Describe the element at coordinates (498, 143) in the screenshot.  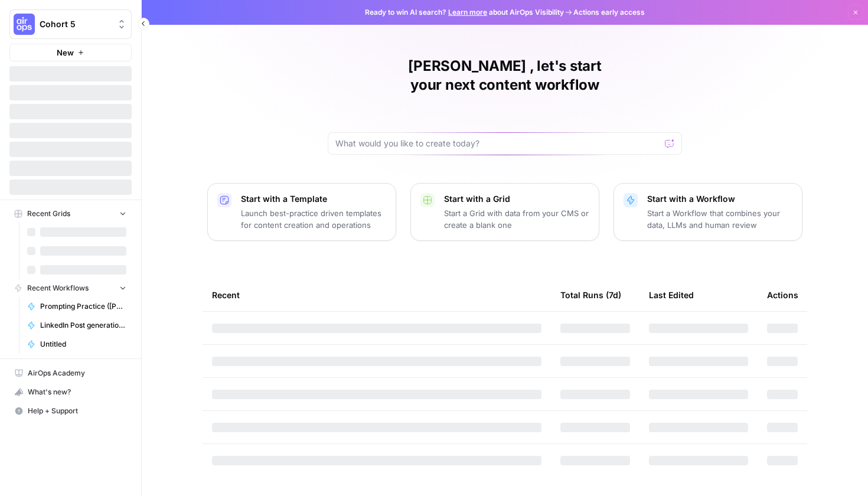
I see `input: What would you like to create today?` at that location.